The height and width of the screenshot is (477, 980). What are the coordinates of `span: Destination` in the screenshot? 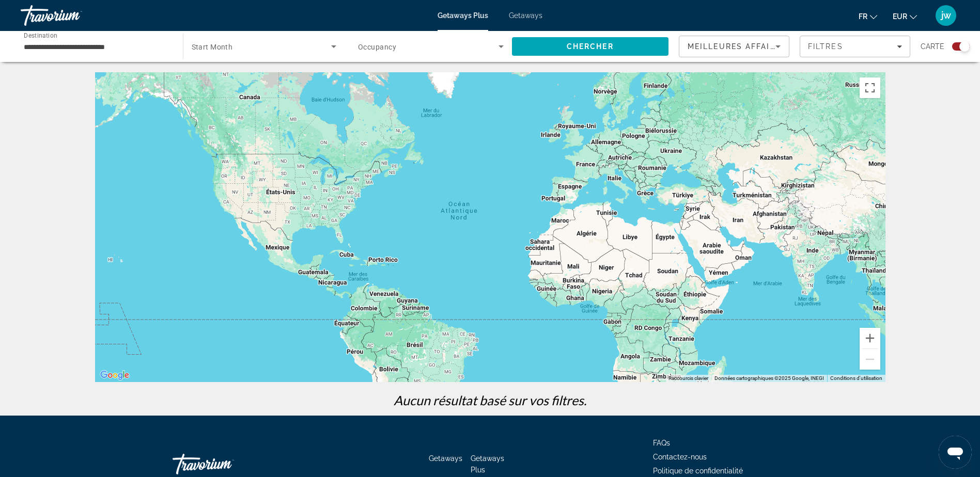 It's located at (41, 35).